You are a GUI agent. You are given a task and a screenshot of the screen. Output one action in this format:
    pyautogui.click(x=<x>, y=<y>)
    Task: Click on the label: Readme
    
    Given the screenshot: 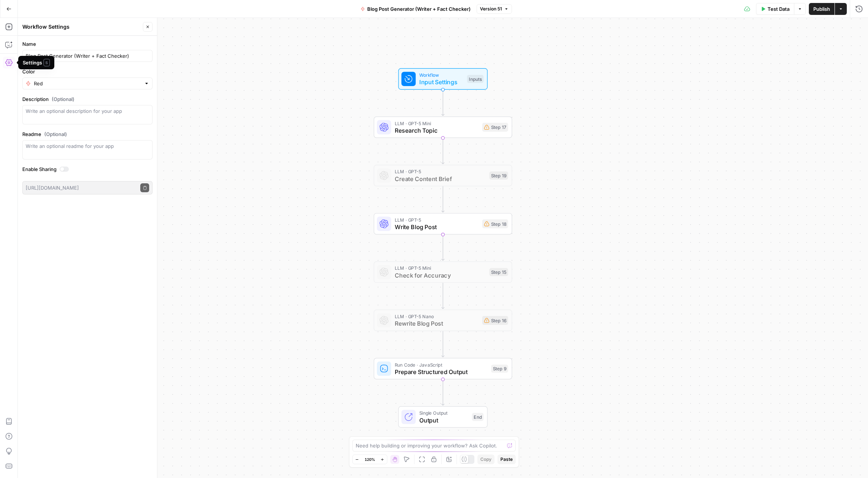 What is the action you would take?
    pyautogui.click(x=87, y=134)
    